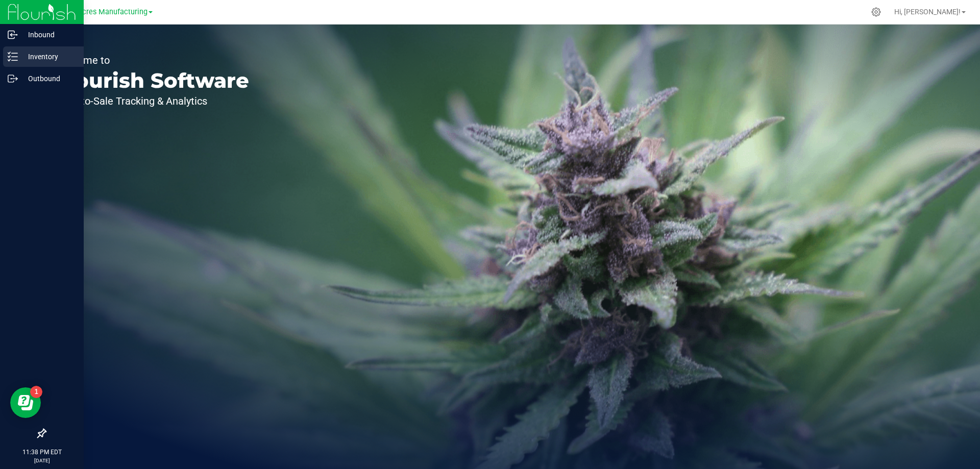 The image size is (980, 469). I want to click on span: 1, so click(6, 6).